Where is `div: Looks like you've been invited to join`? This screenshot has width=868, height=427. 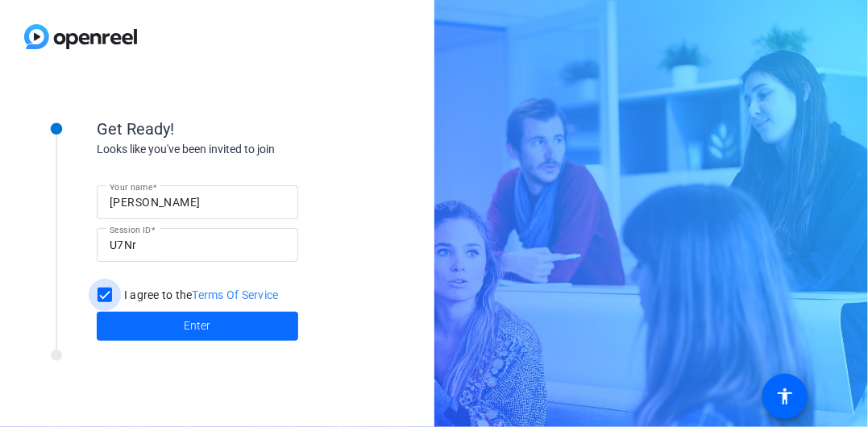 div: Looks like you've been invited to join is located at coordinates (258, 149).